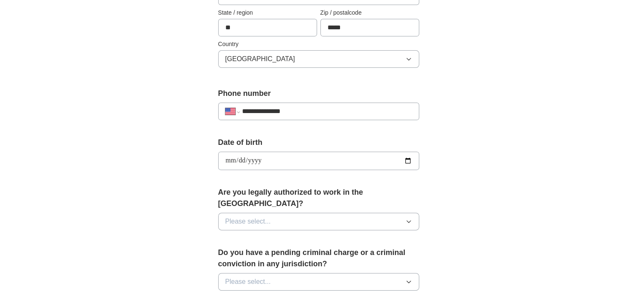 The width and height of the screenshot is (637, 291). What do you see at coordinates (370, 13) in the screenshot?
I see `label: Zip / postalcode` at bounding box center [370, 13].